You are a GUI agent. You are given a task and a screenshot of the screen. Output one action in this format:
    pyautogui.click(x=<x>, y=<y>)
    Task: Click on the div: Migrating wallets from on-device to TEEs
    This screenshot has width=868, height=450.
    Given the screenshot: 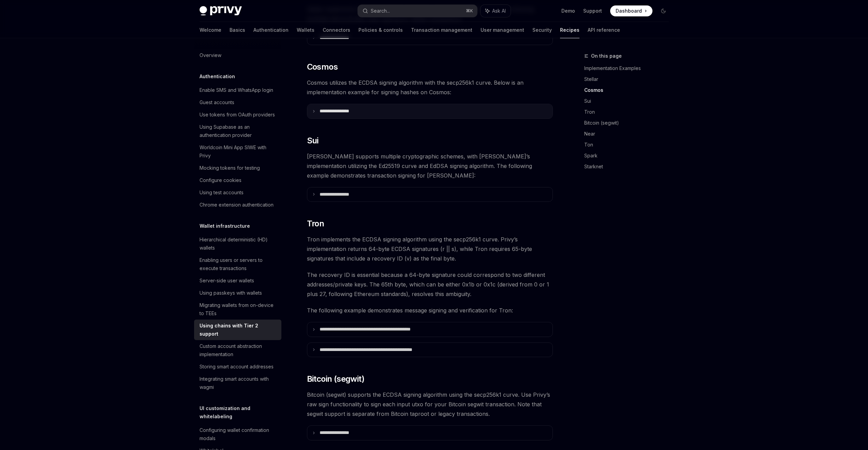 What is the action you would take?
    pyautogui.click(x=238, y=309)
    